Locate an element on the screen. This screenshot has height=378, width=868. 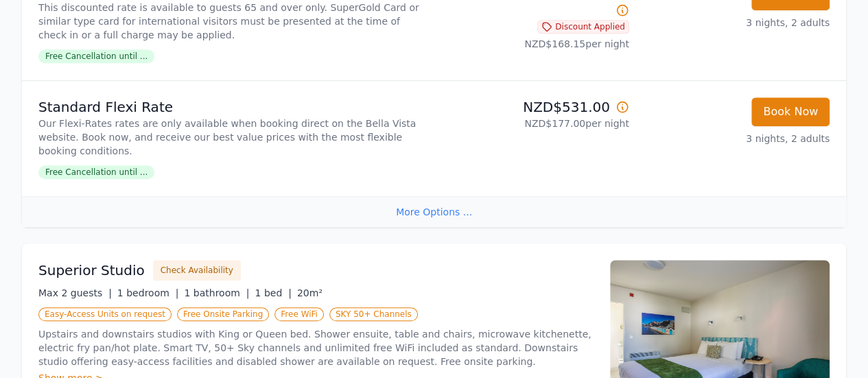
h3: Superior Studio is located at coordinates (92, 270).